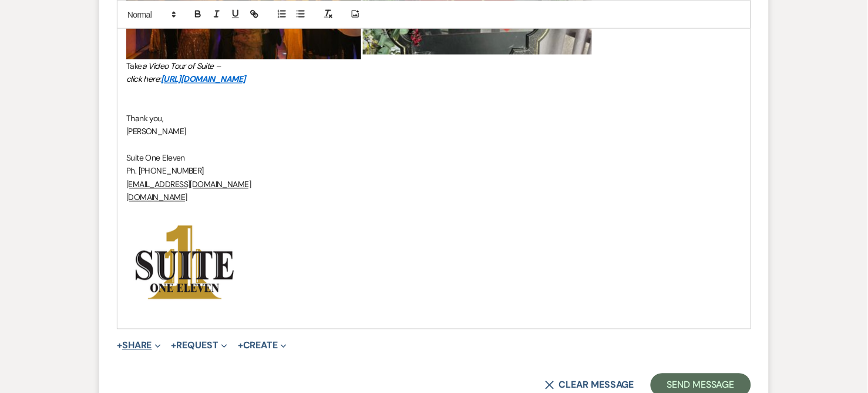  What do you see at coordinates (138, 345) in the screenshot?
I see `button: Share` at bounding box center [138, 345].